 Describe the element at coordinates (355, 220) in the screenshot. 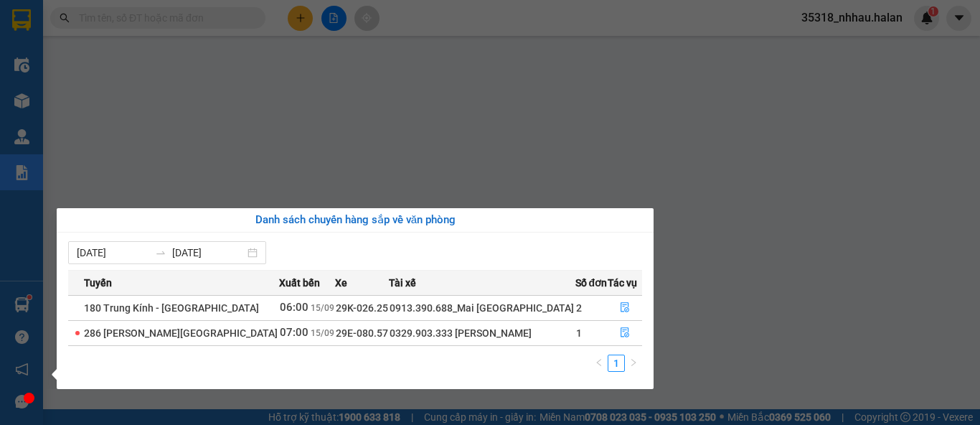

I see `div: Danh sách chuyến hàng sắp về văn phòng` at that location.